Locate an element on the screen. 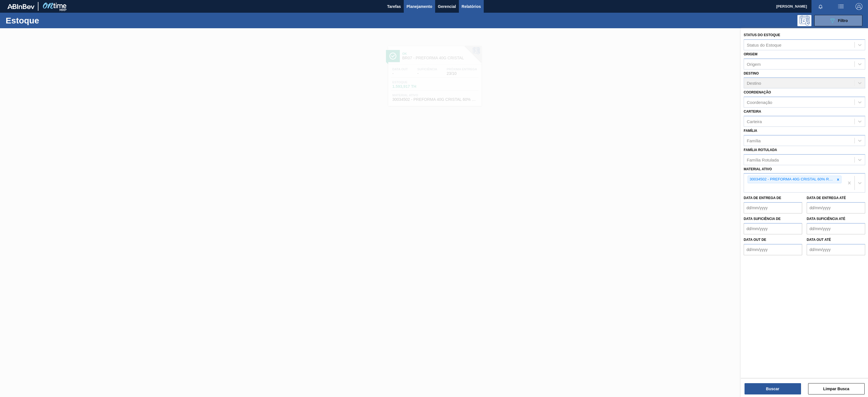 The image size is (868, 397). label: Material ativo is located at coordinates (757, 169).